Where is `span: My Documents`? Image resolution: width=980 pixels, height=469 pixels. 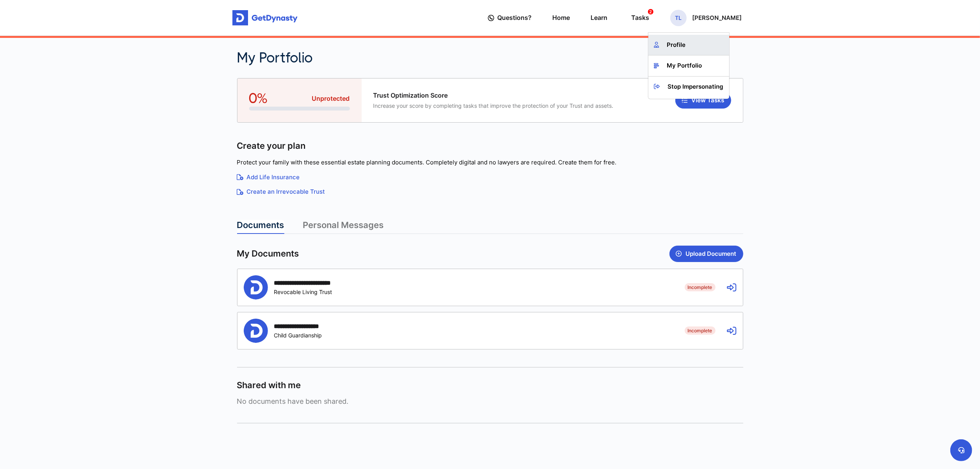
span: My Documents is located at coordinates (268, 254).